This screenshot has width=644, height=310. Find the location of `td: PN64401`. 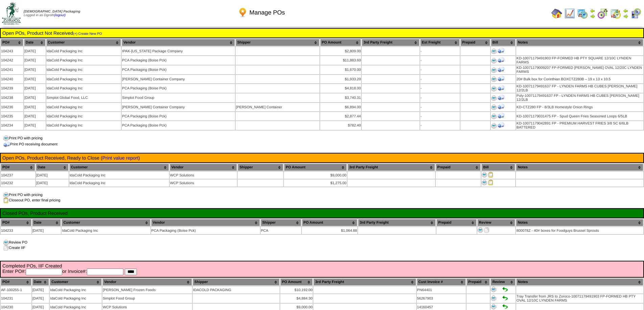

td: PN64401 is located at coordinates (441, 290).